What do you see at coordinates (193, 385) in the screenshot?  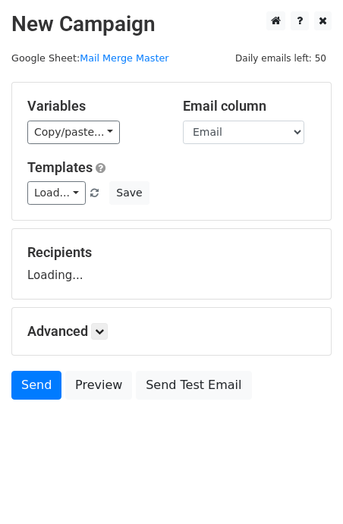 I see `a: Send Test Email` at bounding box center [193, 385].